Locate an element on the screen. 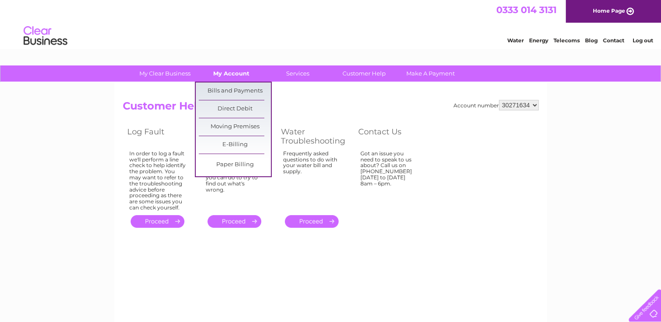 The width and height of the screenshot is (661, 322). a: Direct Debit is located at coordinates (235, 109).